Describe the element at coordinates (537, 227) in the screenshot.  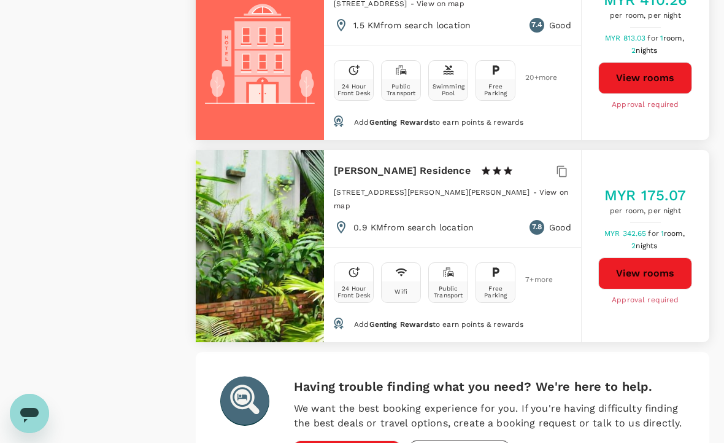
I see `span: 7.8` at that location.